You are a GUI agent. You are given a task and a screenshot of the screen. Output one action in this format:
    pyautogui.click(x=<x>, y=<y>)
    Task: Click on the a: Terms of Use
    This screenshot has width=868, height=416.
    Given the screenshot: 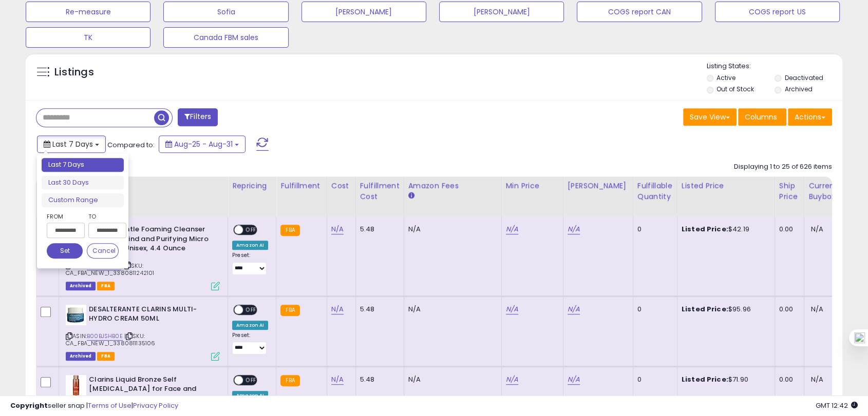 What is the action you would take?
    pyautogui.click(x=110, y=405)
    